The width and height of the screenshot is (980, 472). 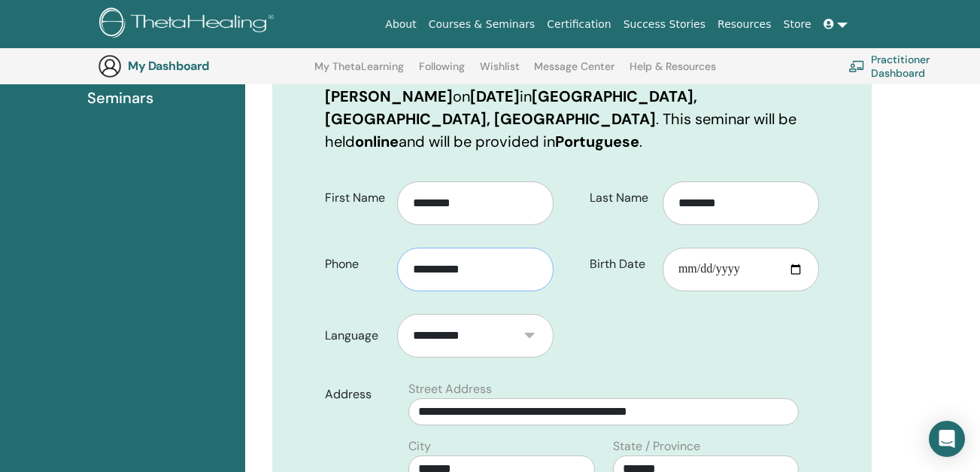 What do you see at coordinates (420, 446) in the screenshot?
I see `label: City` at bounding box center [420, 446].